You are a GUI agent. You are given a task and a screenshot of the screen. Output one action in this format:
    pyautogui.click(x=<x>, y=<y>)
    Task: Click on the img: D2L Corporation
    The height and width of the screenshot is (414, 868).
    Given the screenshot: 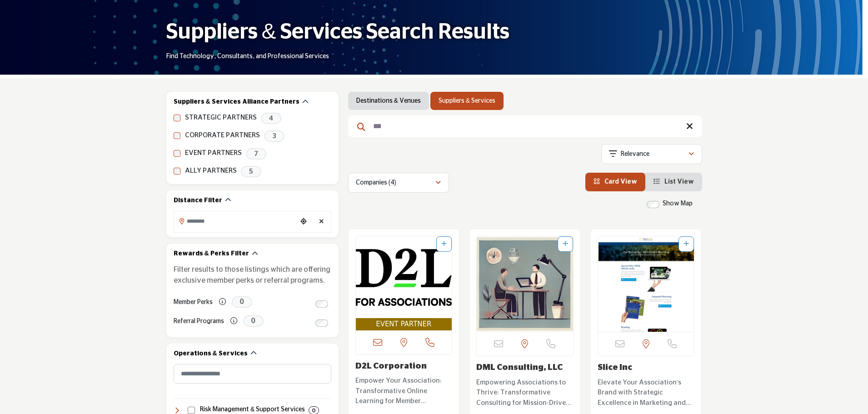 What is the action you would take?
    pyautogui.click(x=404, y=277)
    